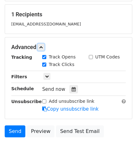 The width and height of the screenshot is (137, 165). I want to click on div: Widget de chat, so click(122, 150).